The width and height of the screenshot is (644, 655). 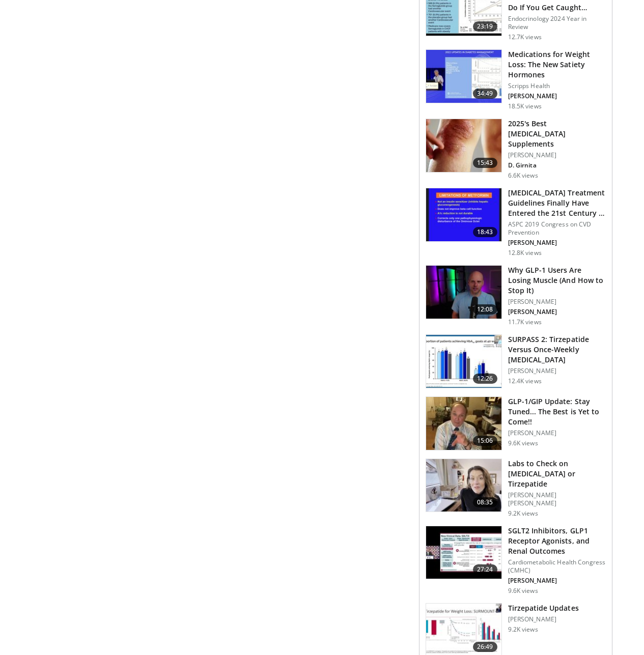 What do you see at coordinates (543, 608) in the screenshot?
I see `h3: Tirzepatide Updates` at bounding box center [543, 608].